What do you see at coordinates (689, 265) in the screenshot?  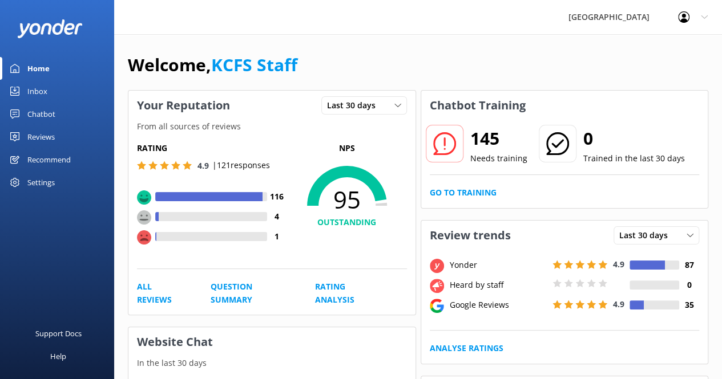 I see `h4: 87` at bounding box center [689, 265].